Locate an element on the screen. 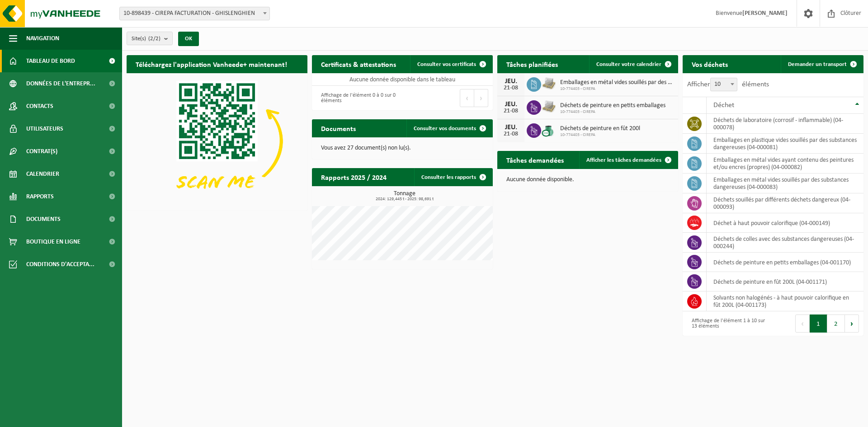 Image resolution: width=868 pixels, height=427 pixels. span: Emballages en métal vides souillés par des substances dangereuses is located at coordinates (617, 82).